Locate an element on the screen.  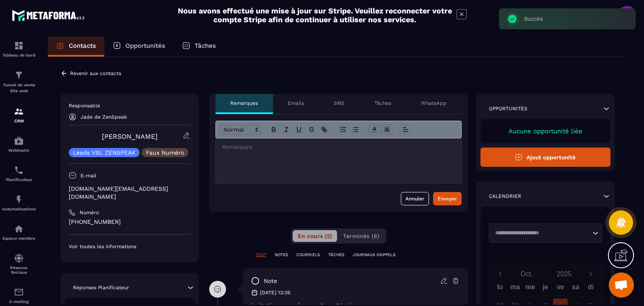
p: Espace membre is located at coordinates (19, 238).